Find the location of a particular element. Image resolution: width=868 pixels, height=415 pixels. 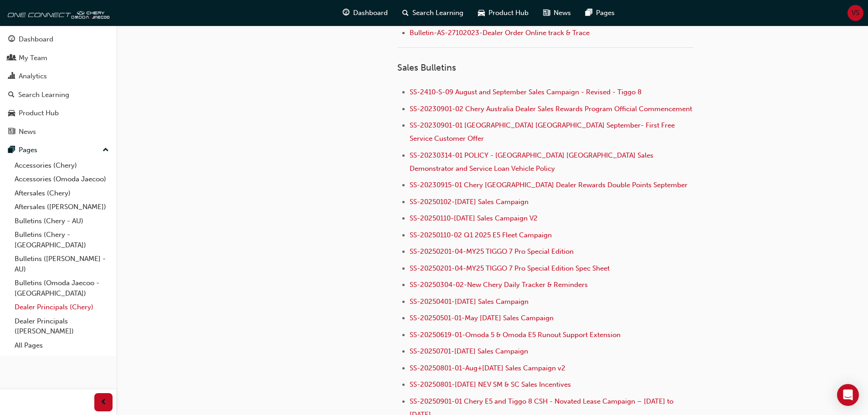

a: Dashboard is located at coordinates (58, 39).